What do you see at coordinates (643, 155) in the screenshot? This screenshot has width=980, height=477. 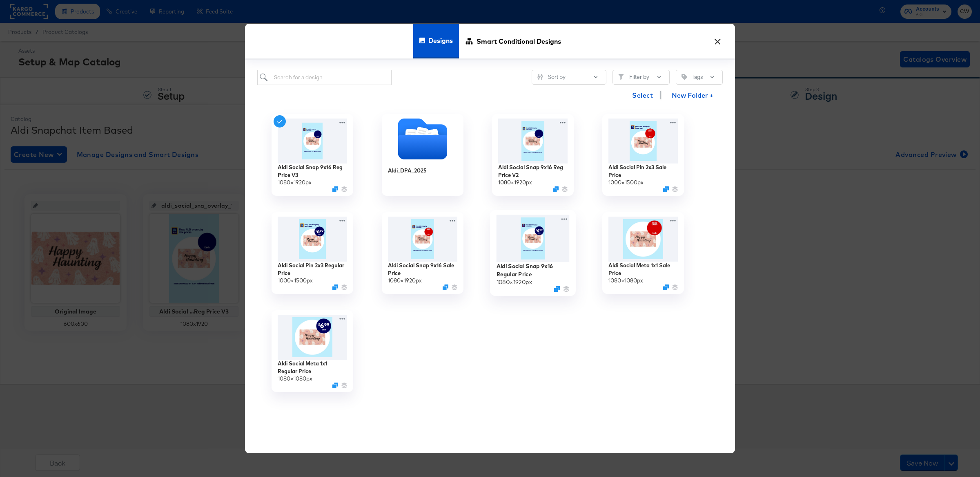 I see `div: Aldi Social Pin 2x3 Sale Price1000×1500pxDuplicate` at bounding box center [643, 155].